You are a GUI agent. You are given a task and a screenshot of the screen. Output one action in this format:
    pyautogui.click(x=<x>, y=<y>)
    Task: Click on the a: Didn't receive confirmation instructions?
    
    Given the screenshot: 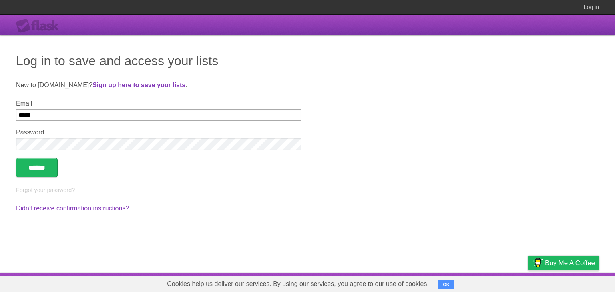 What is the action you would take?
    pyautogui.click(x=72, y=208)
    